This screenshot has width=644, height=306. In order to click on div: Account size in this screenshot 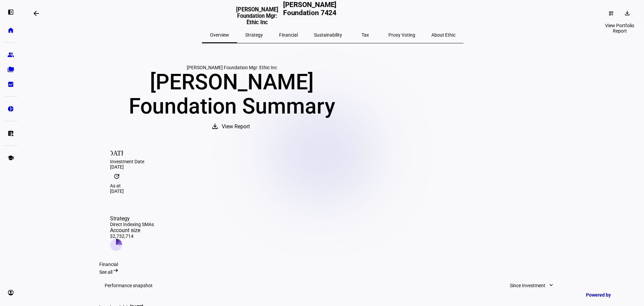, I will do `click(132, 230)`.